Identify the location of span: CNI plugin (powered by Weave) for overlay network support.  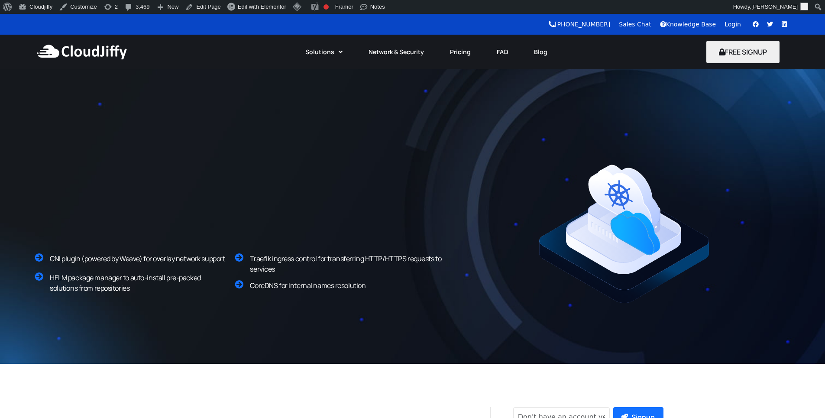
(137, 258).